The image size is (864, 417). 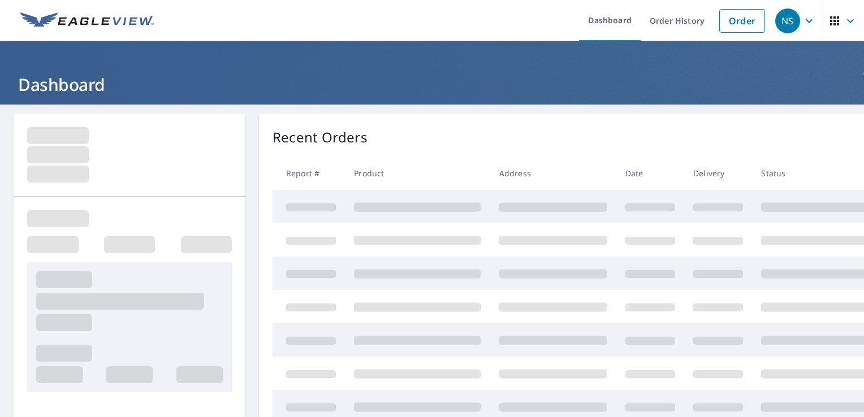 What do you see at coordinates (309, 173) in the screenshot?
I see `th: Report #` at bounding box center [309, 173].